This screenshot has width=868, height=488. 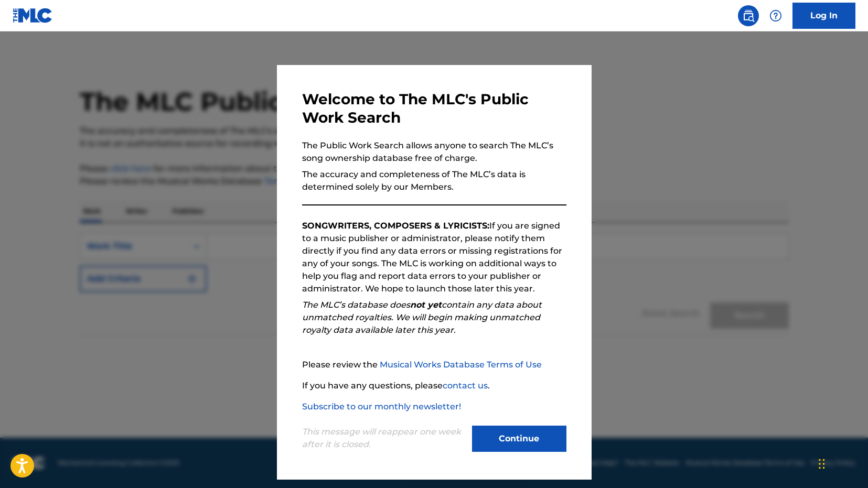 What do you see at coordinates (426, 305) in the screenshot?
I see `strong: not yet` at bounding box center [426, 305].